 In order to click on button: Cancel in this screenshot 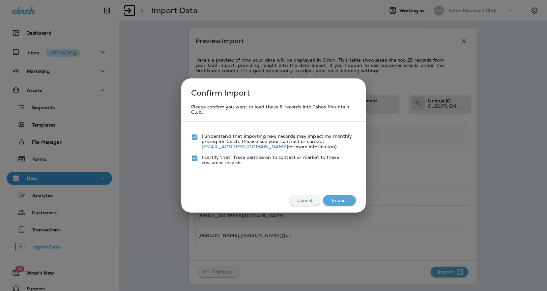, I will do `click(305, 200)`.